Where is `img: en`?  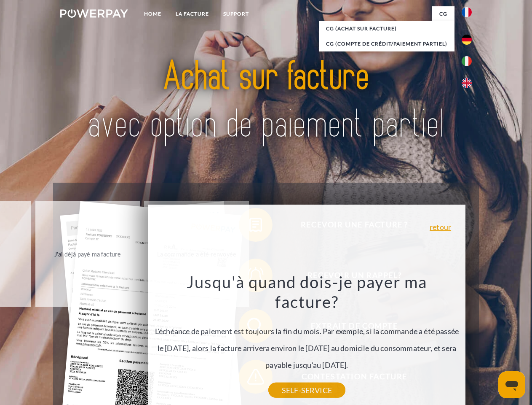 img: en is located at coordinates (467, 83).